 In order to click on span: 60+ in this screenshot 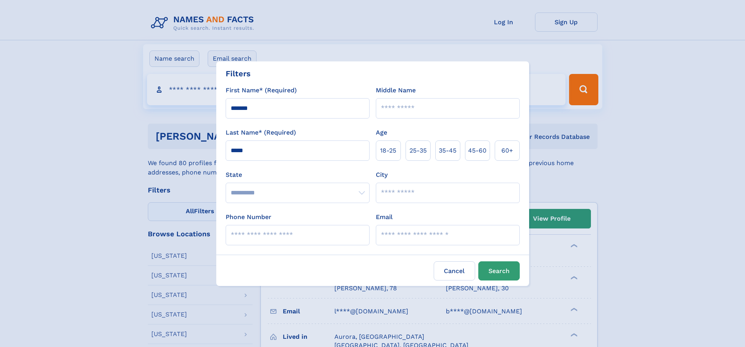, I will do `click(507, 151)`.